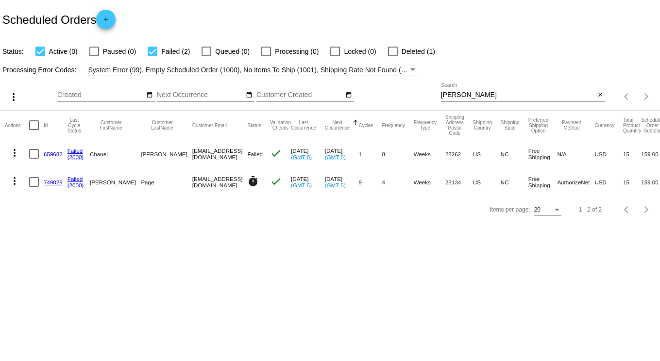 The image size is (660, 361). Describe the element at coordinates (575, 182) in the screenshot. I see `mat-cell: AuthorizeNet` at that location.